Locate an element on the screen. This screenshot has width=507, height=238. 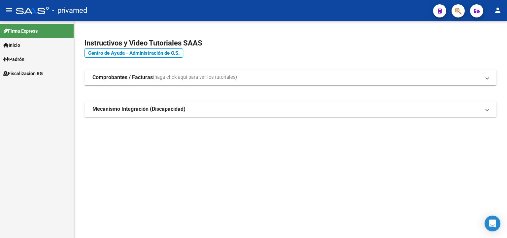
span: Firma Express is located at coordinates (20, 31).